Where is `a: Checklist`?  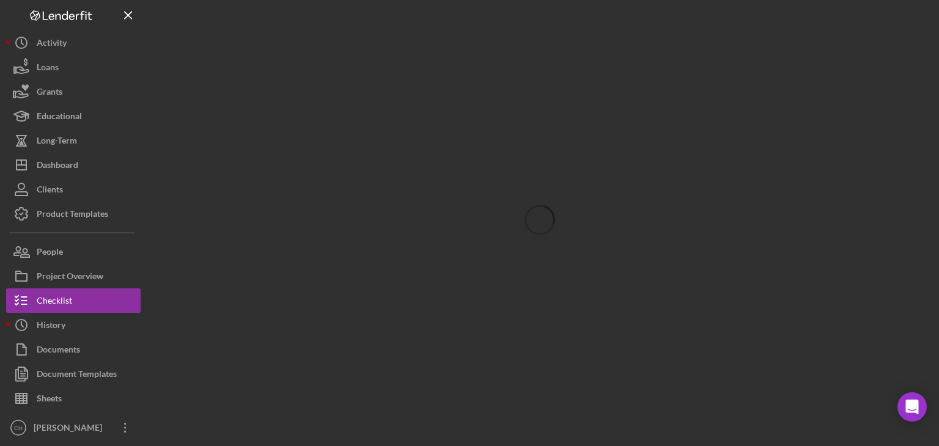 a: Checklist is located at coordinates (73, 301).